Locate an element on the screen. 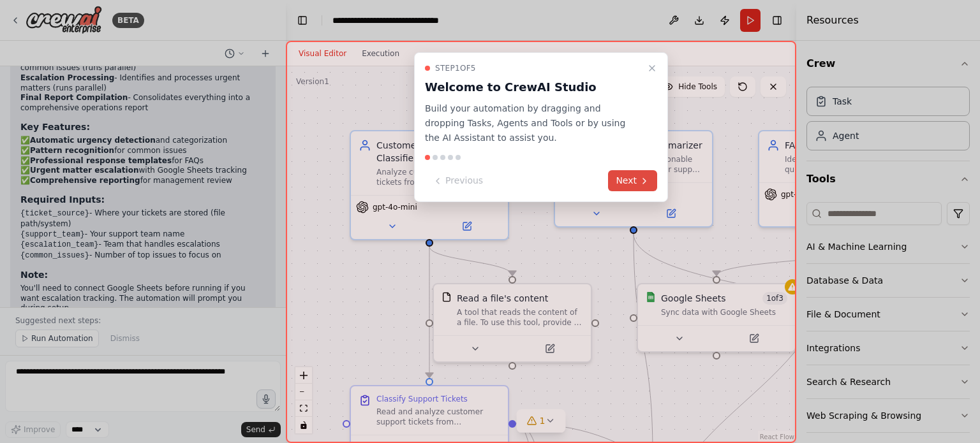 This screenshot has height=443, width=980. button: Previous is located at coordinates (457, 181).